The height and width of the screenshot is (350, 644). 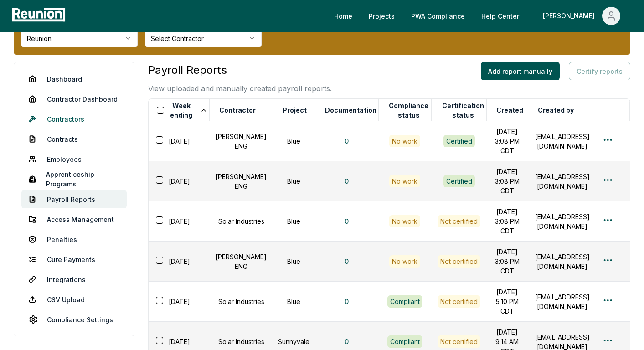 I want to click on nav: Main, so click(x=481, y=16).